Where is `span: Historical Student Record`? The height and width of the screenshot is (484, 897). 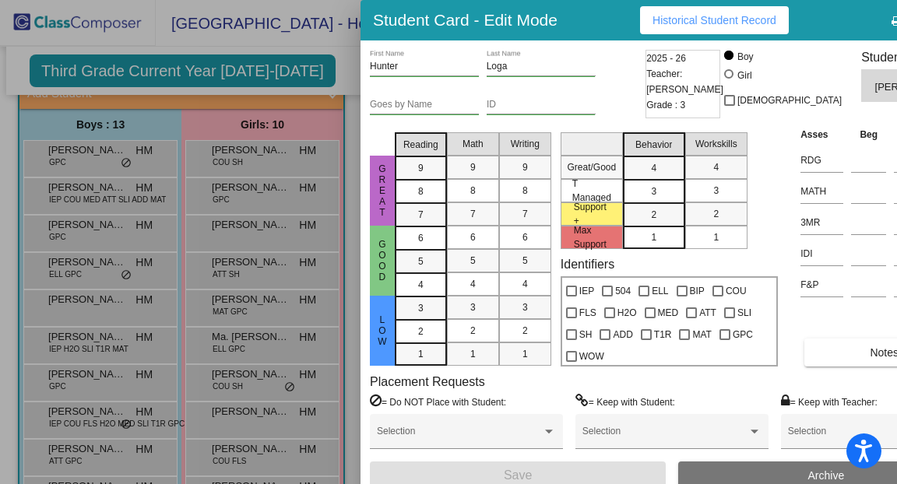
span: Historical Student Record is located at coordinates (714, 20).